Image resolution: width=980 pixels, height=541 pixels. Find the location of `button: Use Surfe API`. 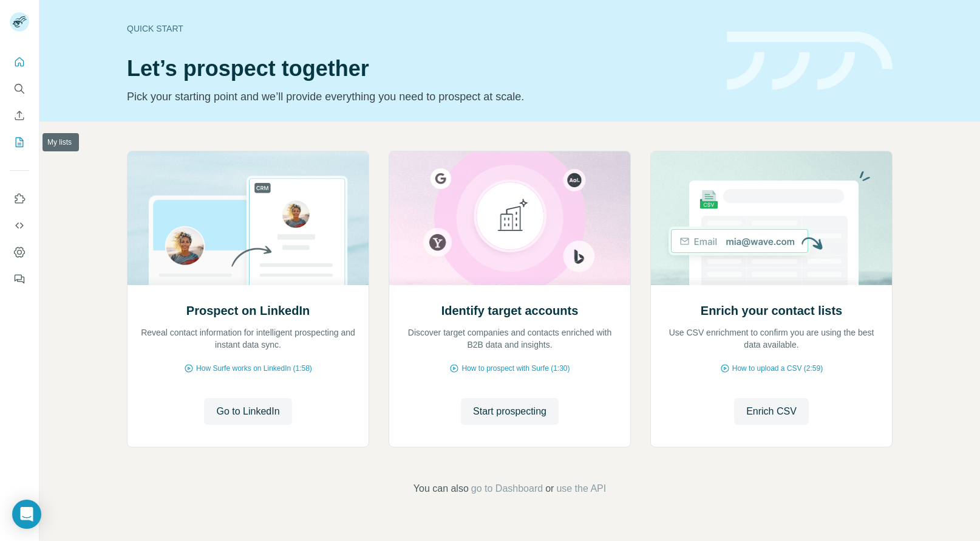

button: Use Surfe API is located at coordinates (19, 225).